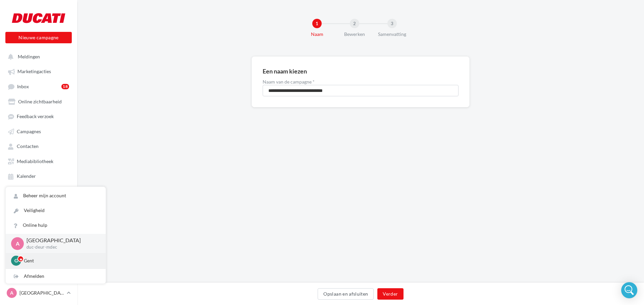 Image resolution: width=644 pixels, height=305 pixels. What do you see at coordinates (56, 276) in the screenshot?
I see `div: Afmelden` at bounding box center [56, 276].